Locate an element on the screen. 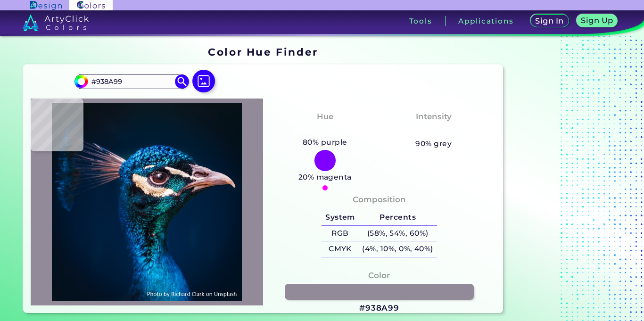  h5: CMYK is located at coordinates (340, 249).